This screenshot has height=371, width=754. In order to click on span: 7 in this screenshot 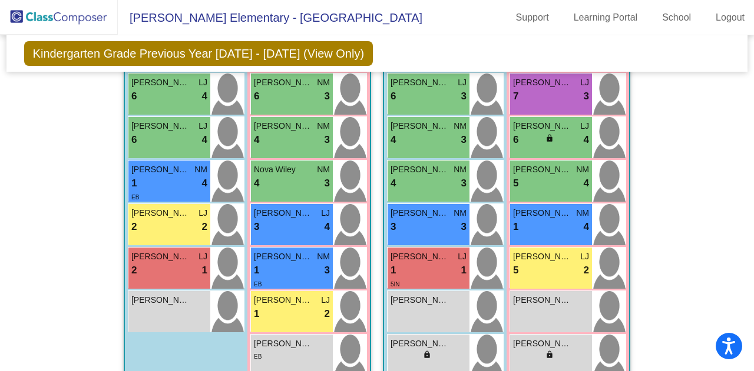, I will do `click(515, 97)`.